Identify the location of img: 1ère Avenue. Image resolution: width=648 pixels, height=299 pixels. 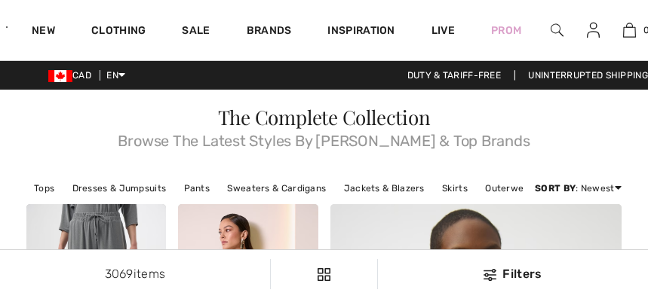
(7, 27).